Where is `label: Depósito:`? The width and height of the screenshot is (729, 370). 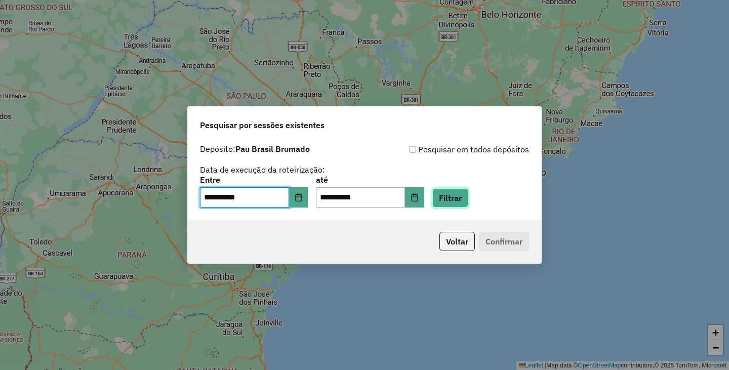
label: Depósito: is located at coordinates (255, 149).